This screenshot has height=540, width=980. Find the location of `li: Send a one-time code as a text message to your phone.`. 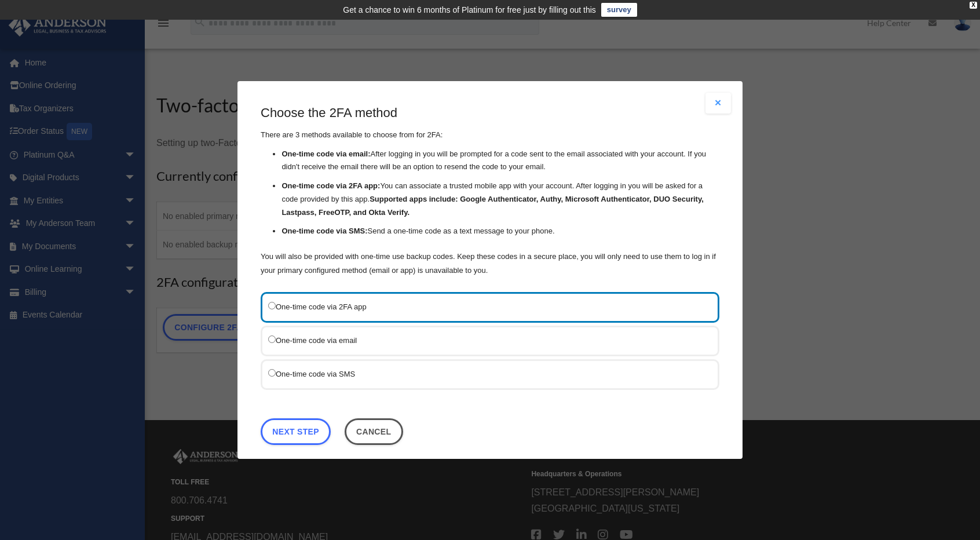

li: Send a one-time code as a text message to your phone. is located at coordinates (501, 231).